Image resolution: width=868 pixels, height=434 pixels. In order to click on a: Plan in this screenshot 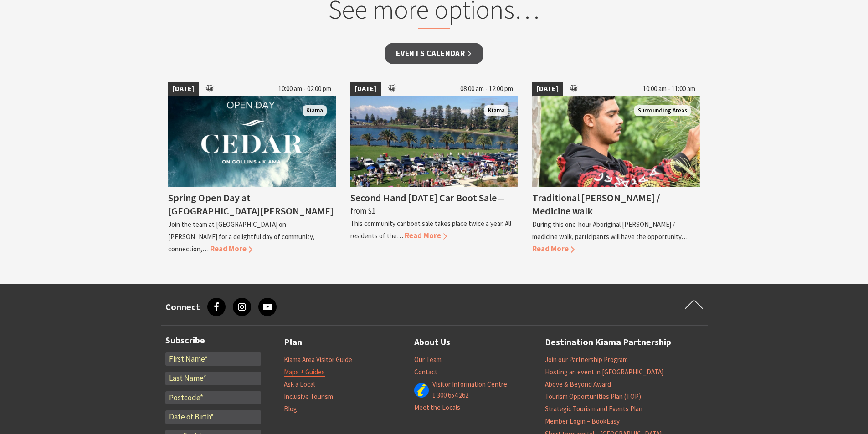, I will do `click(293, 341)`.